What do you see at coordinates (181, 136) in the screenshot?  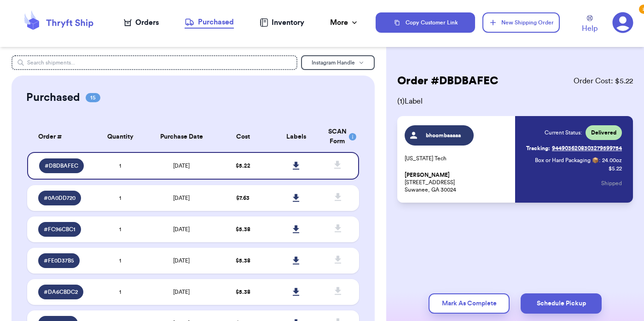 I see `th: Purchase Date` at bounding box center [181, 136].